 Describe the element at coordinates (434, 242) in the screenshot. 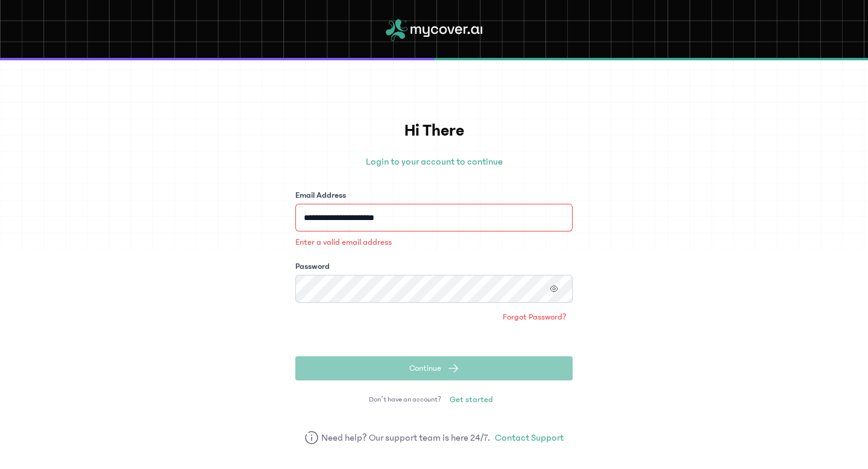

I see `p: Enter a valid email address` at that location.